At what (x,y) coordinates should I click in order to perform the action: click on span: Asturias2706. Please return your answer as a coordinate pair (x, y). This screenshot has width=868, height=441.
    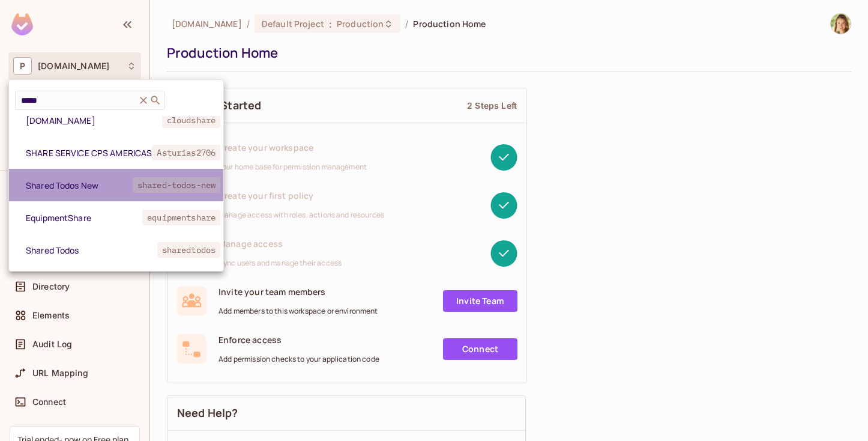
    Looking at the image, I should click on (186, 153).